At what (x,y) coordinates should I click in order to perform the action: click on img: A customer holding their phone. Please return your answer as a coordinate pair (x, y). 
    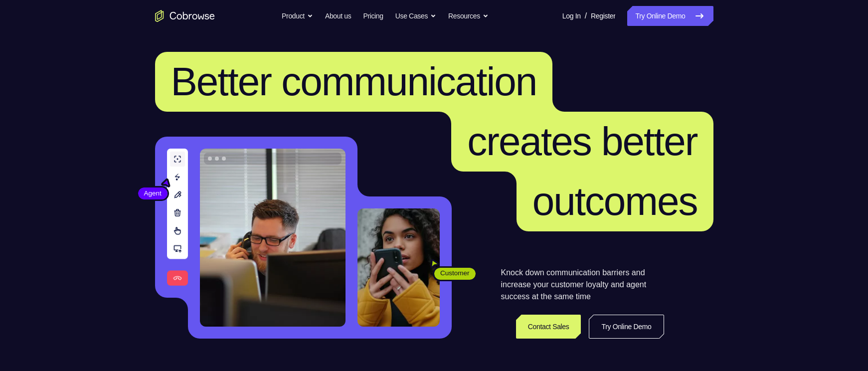
    Looking at the image, I should click on (398, 267).